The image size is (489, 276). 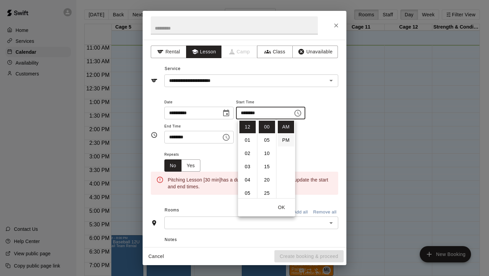 What do you see at coordinates (248, 180) in the screenshot?
I see `li: 4 hours` at bounding box center [248, 180].